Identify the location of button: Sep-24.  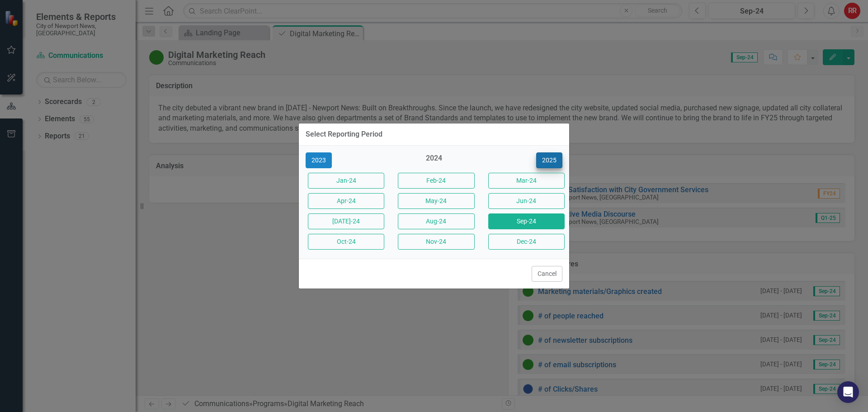
(526, 221).